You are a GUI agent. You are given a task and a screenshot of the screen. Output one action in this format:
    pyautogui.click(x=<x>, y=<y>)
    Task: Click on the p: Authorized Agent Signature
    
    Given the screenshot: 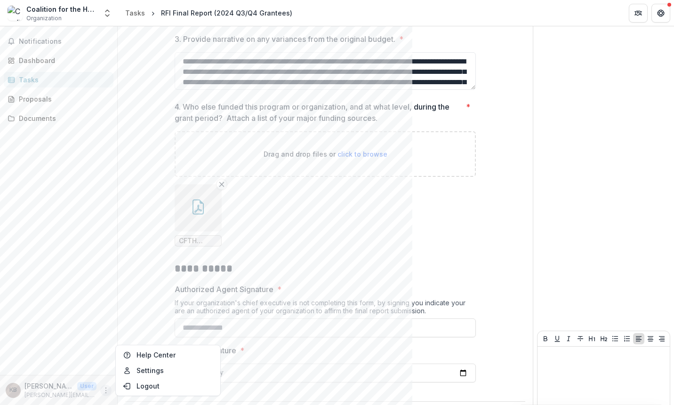 What is the action you would take?
    pyautogui.click(x=224, y=289)
    